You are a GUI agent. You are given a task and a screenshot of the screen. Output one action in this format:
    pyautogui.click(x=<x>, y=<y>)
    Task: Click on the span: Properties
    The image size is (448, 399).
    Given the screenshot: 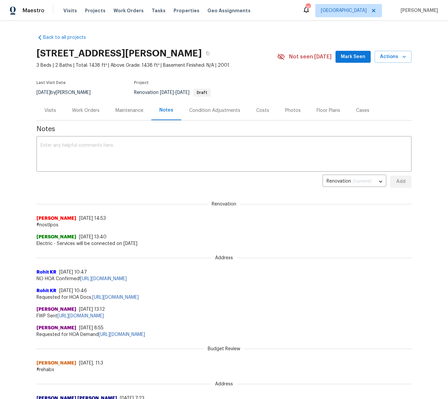 What is the action you would take?
    pyautogui.click(x=186, y=11)
    